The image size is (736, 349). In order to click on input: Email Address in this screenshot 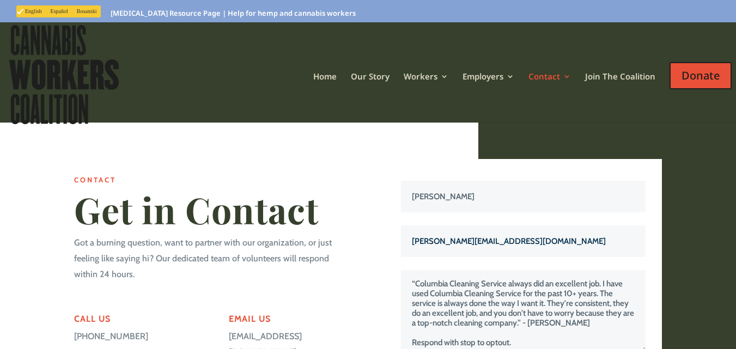, I will do `click(523, 241)`.